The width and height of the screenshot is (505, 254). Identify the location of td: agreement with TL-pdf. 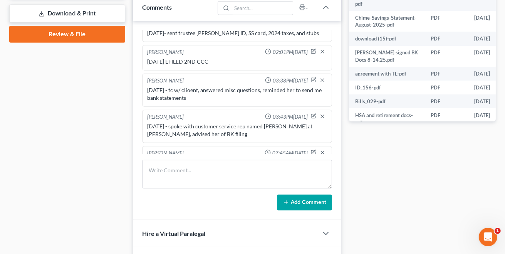
(387, 74).